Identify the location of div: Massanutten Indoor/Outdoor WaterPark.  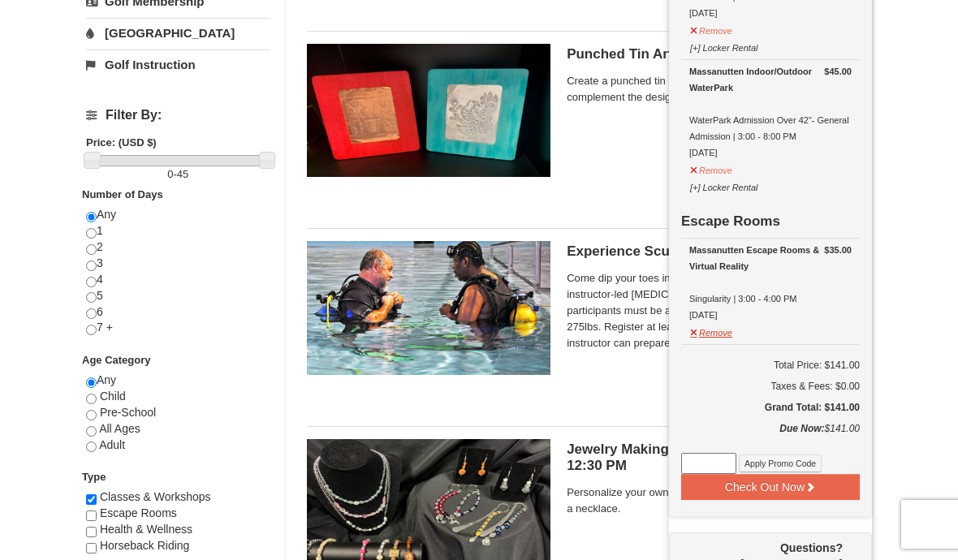
(770, 79).